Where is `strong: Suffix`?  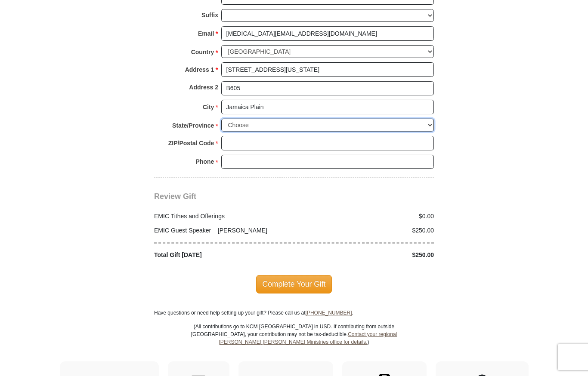 strong: Suffix is located at coordinates (210, 15).